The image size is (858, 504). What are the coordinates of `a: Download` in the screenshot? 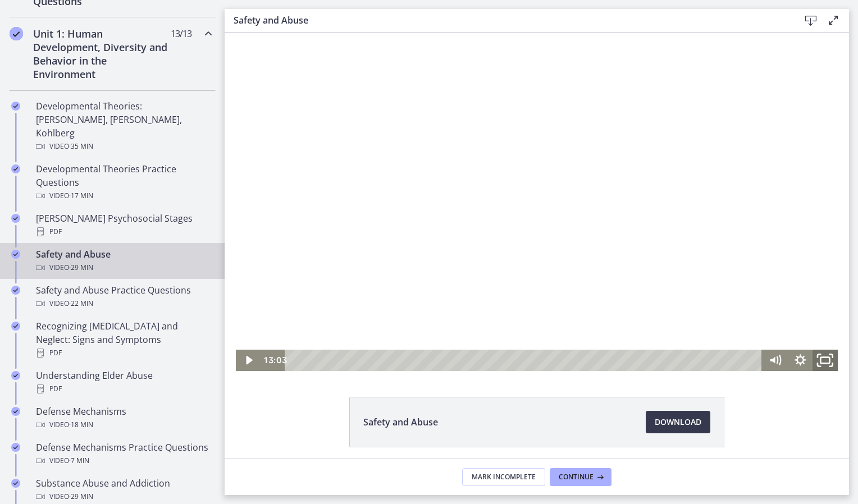 It's located at (678, 422).